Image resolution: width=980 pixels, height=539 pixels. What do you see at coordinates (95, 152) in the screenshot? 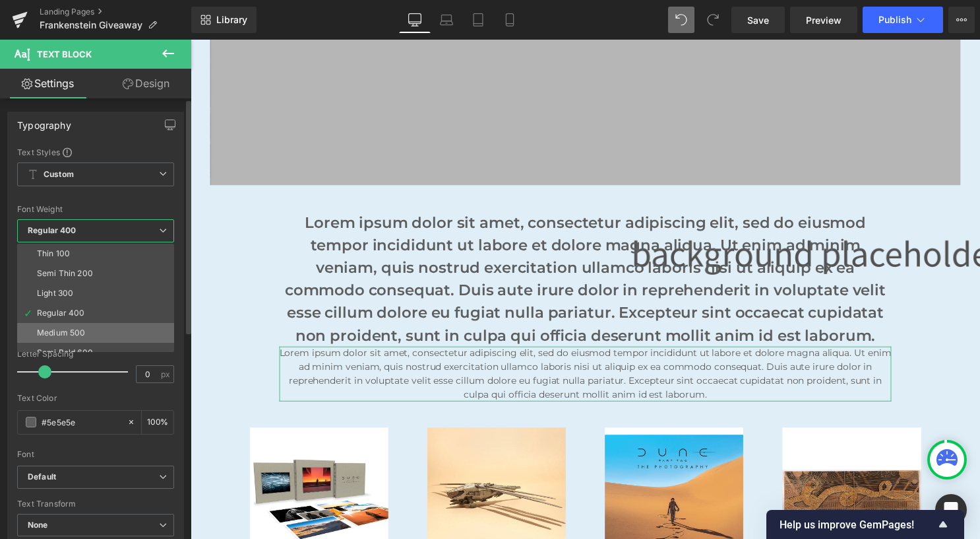
I see `div: Text Styles` at bounding box center [95, 152].